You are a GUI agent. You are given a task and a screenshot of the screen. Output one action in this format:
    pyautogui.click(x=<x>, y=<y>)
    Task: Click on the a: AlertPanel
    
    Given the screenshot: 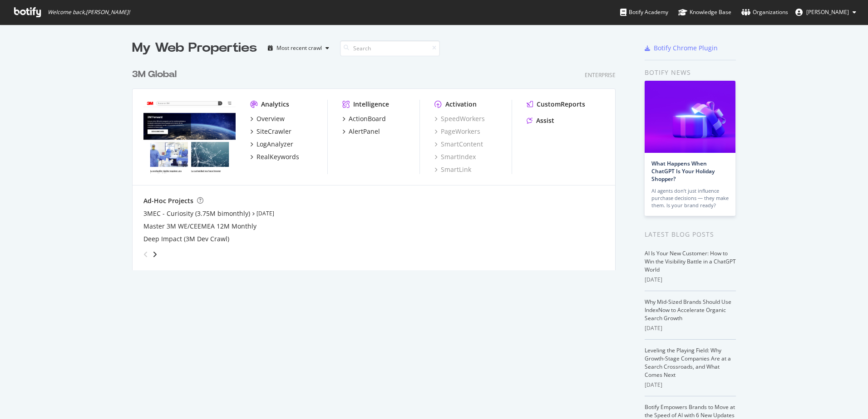 What is the action you would take?
    pyautogui.click(x=361, y=132)
    